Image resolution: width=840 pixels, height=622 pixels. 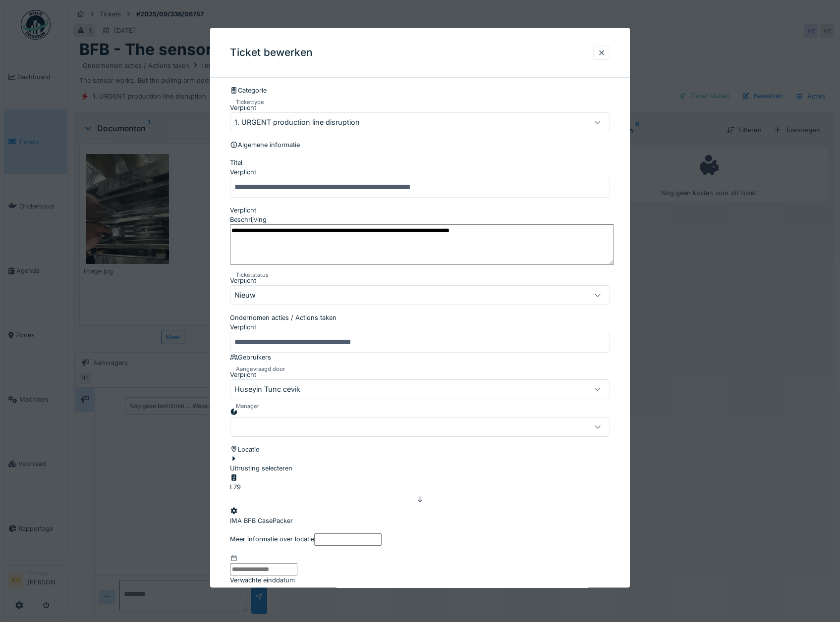 What do you see at coordinates (297, 122) in the screenshot?
I see `div: 1. URGENT production line disruption` at bounding box center [297, 122].